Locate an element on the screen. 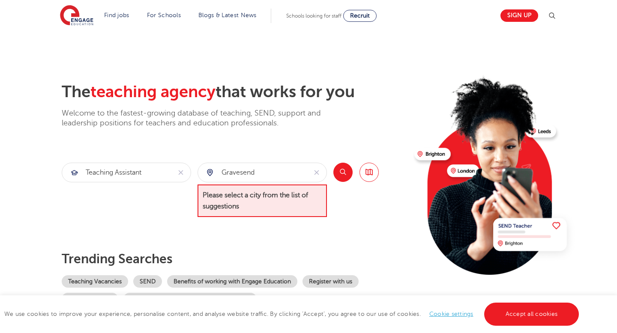 The width and height of the screenshot is (617, 333). span: Schools looking for staff is located at coordinates (314, 16).